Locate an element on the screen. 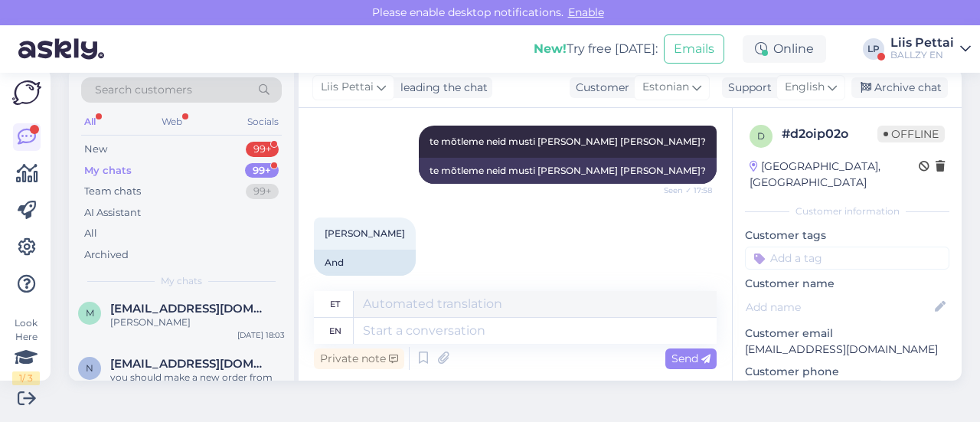 The width and height of the screenshot is (980, 422). div: BALLZY EN is located at coordinates (921, 55).